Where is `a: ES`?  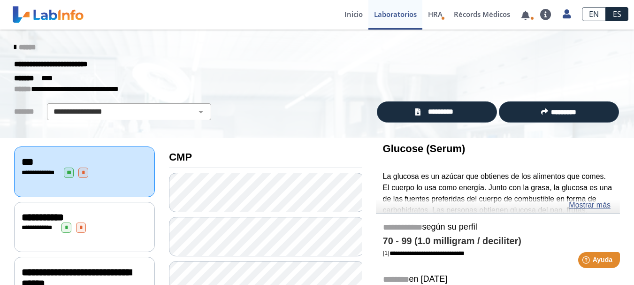 a: ES is located at coordinates (617, 14).